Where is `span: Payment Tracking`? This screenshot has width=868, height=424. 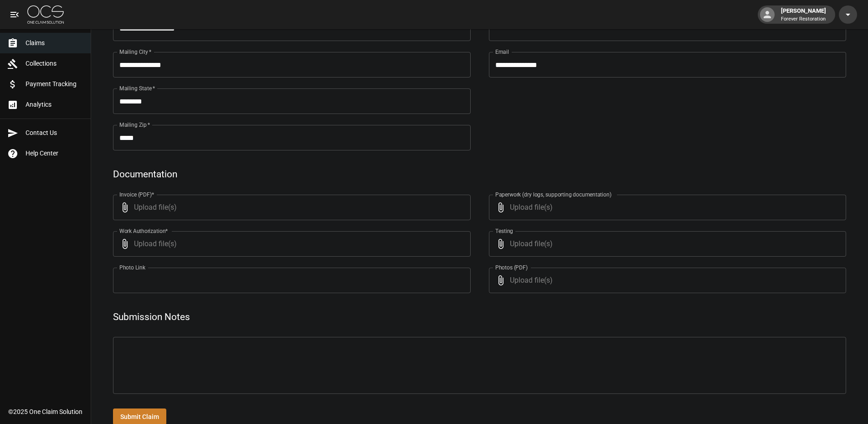 span: Payment Tracking is located at coordinates (54, 84).